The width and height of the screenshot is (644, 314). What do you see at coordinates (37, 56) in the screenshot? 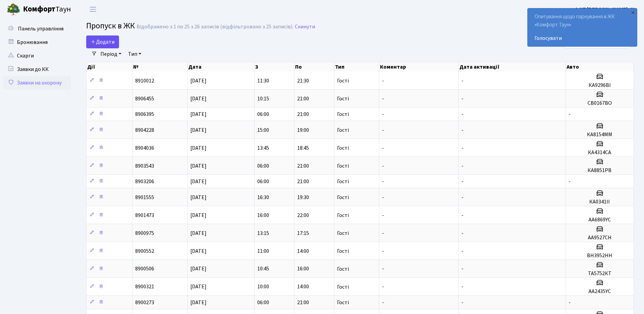
I see `a: Скарги` at bounding box center [37, 56].